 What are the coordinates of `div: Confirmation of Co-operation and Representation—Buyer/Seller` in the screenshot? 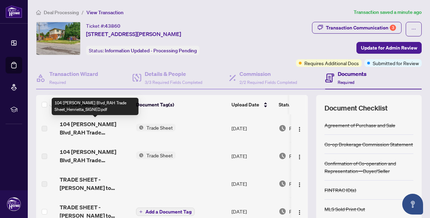 It's located at (369, 167).